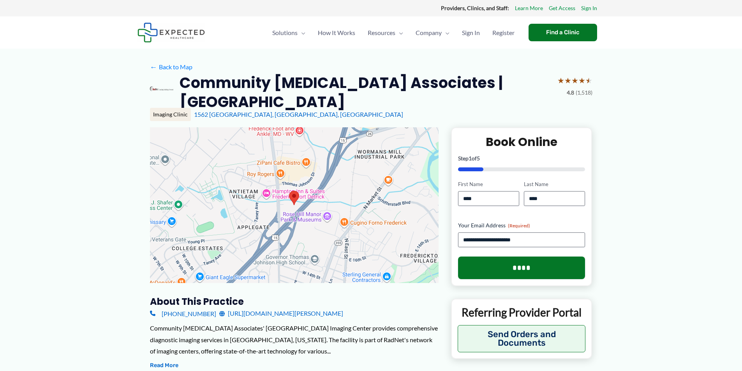 This screenshot has height=371, width=742. What do you see at coordinates (562, 8) in the screenshot?
I see `a: Get Access` at bounding box center [562, 8].